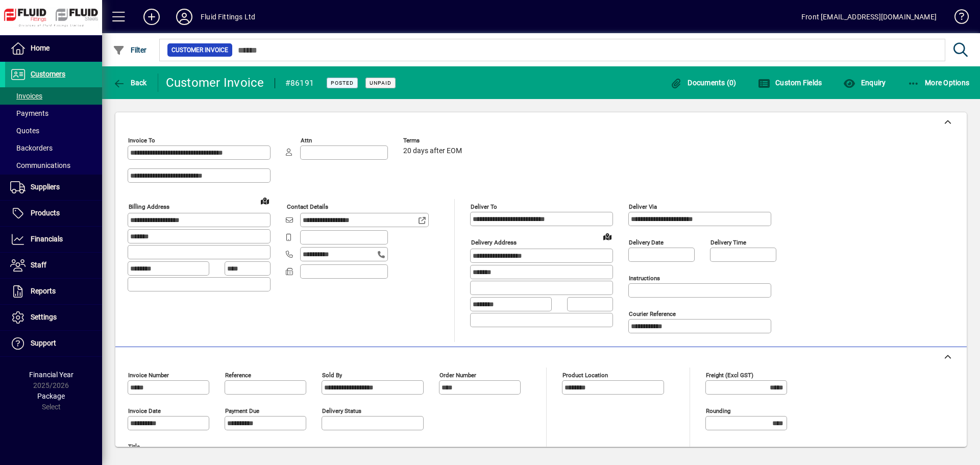 This screenshot has width=980, height=465. Describe the element at coordinates (380, 82) in the screenshot. I see `span: Unpaid` at that location.